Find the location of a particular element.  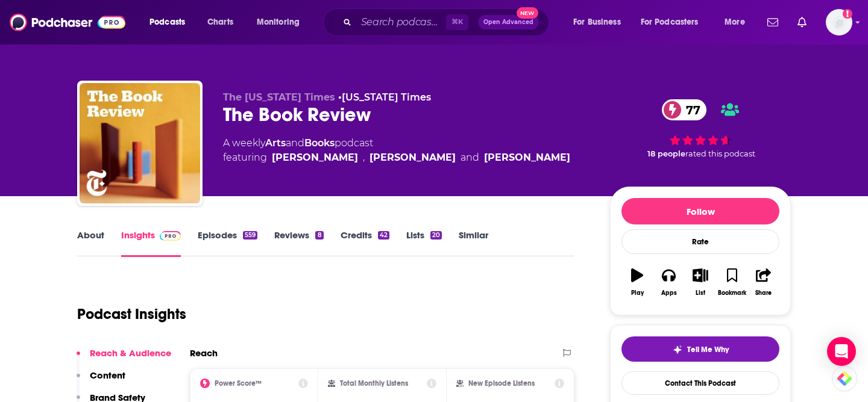

h2: Reach is located at coordinates (204, 353).